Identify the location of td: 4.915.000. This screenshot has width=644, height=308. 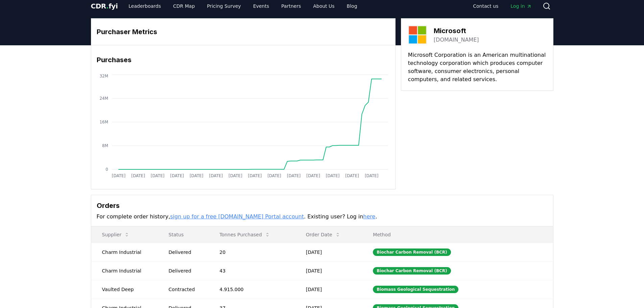
(252, 289).